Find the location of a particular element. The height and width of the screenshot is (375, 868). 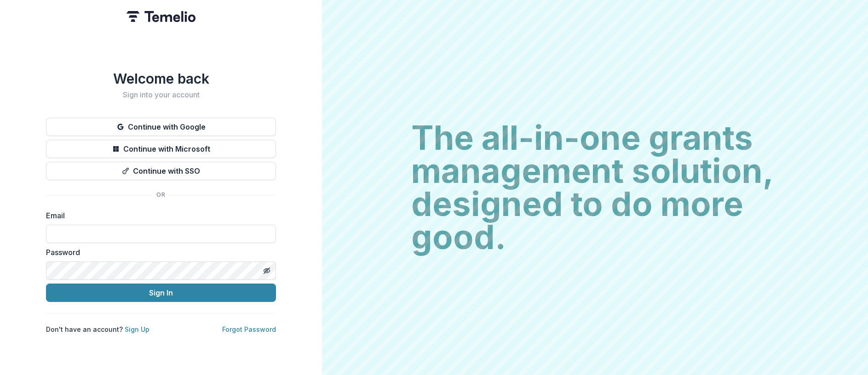

button: Continue with Microsoft is located at coordinates (161, 149).